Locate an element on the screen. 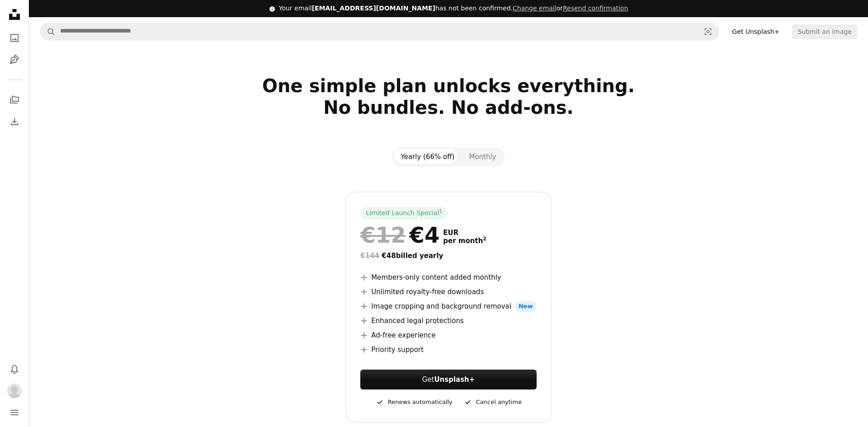  form: Find visuals sitewide is located at coordinates (379, 31).